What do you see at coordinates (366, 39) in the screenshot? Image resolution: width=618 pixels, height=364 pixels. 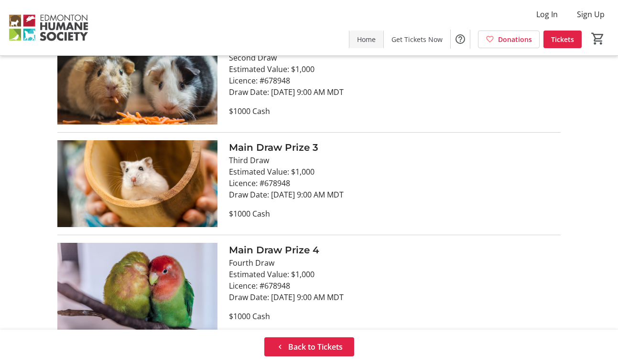 I see `a: Home` at bounding box center [366, 39].